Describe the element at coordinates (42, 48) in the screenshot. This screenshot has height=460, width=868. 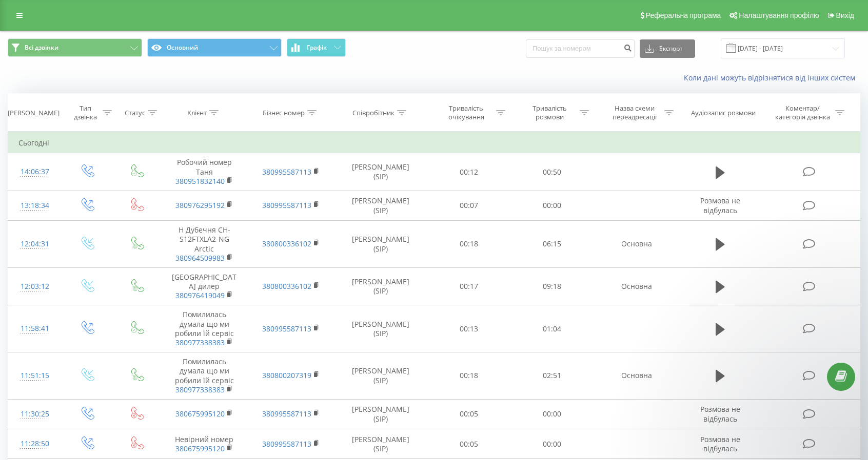
I see `span: Всі дзвінки` at that location.